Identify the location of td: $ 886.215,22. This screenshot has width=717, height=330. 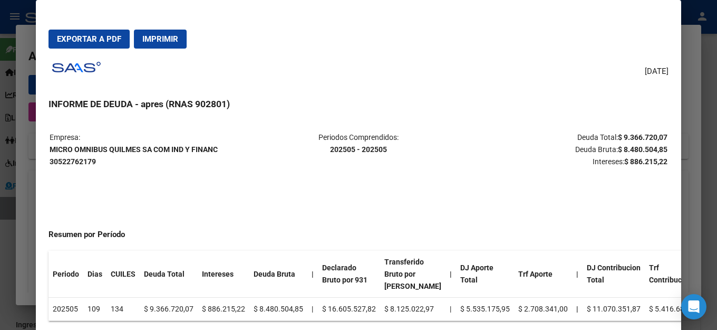
(224, 309).